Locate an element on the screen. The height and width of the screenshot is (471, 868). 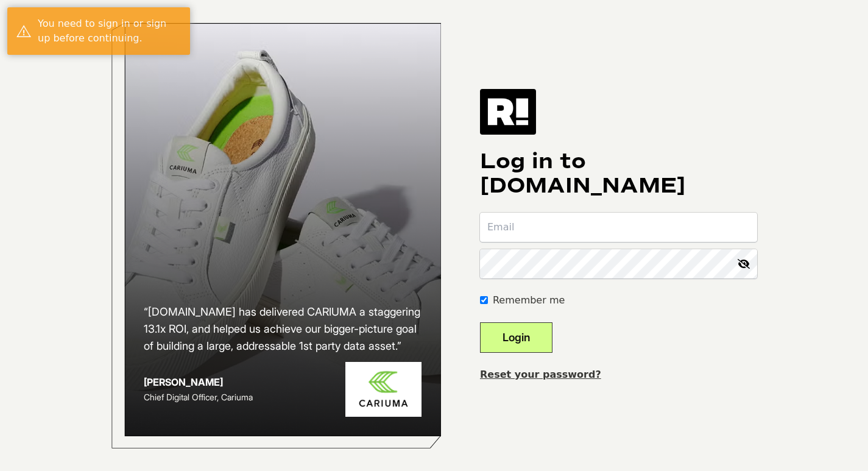
img: Cariuma is located at coordinates (383, 390).